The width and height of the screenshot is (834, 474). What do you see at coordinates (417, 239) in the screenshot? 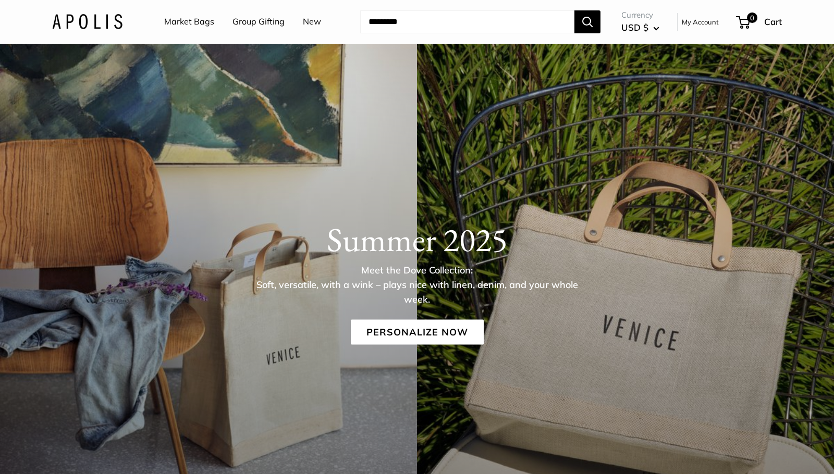
I see `h1: Summer 2025` at bounding box center [417, 239].